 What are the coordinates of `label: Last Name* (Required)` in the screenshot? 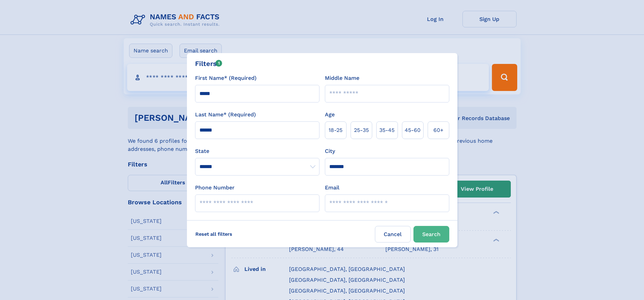 It's located at (226, 115).